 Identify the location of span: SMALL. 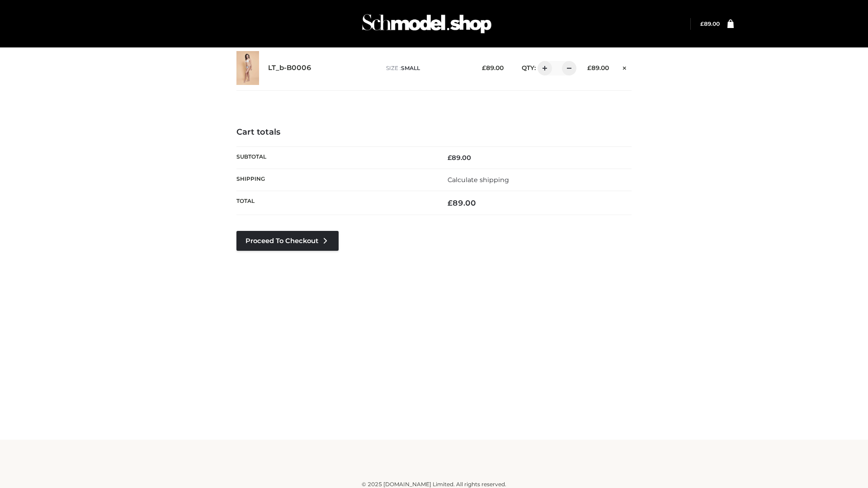
(410, 68).